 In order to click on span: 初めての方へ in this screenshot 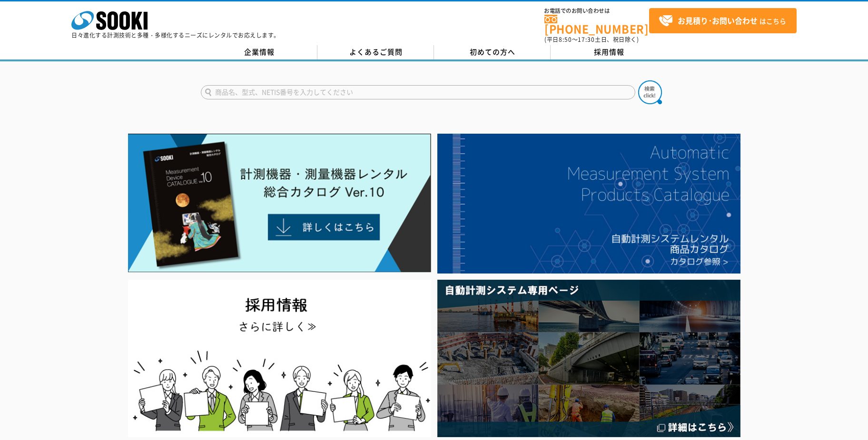, I will do `click(493, 52)`.